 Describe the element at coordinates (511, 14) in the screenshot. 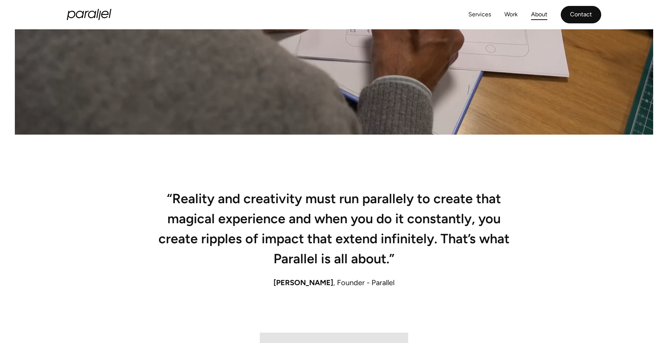

I see `a: Work` at that location.